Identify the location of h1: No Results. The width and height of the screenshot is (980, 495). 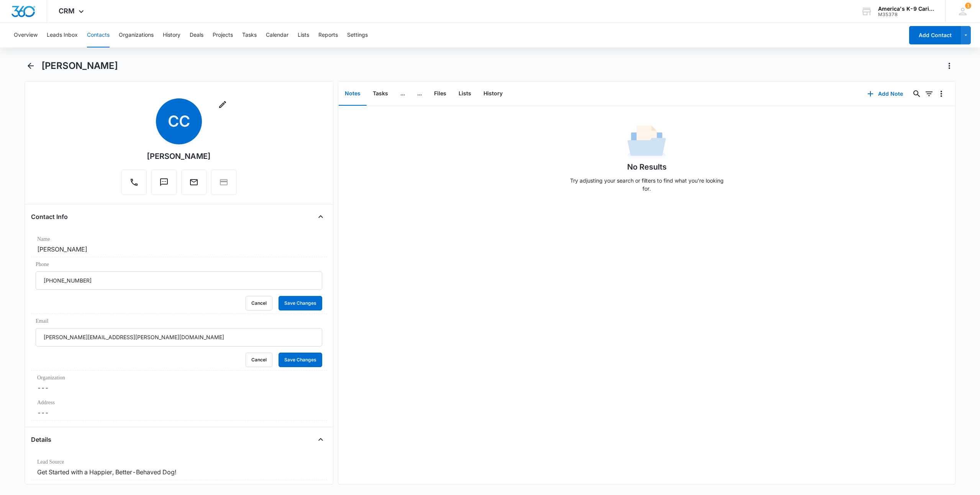
(647, 167).